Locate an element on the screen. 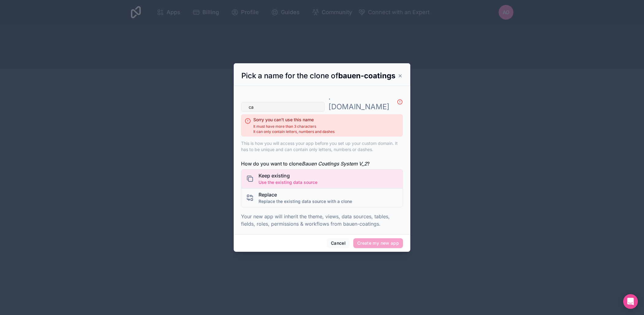 The image size is (644, 315). i: Bauen Coatings System V_2 is located at coordinates (334, 164).